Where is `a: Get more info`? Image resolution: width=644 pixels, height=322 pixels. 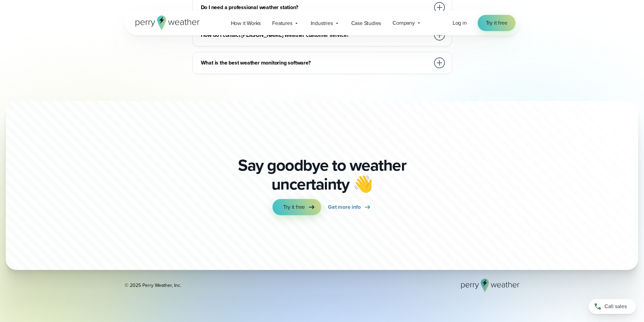
a: Get more info is located at coordinates (349, 207).